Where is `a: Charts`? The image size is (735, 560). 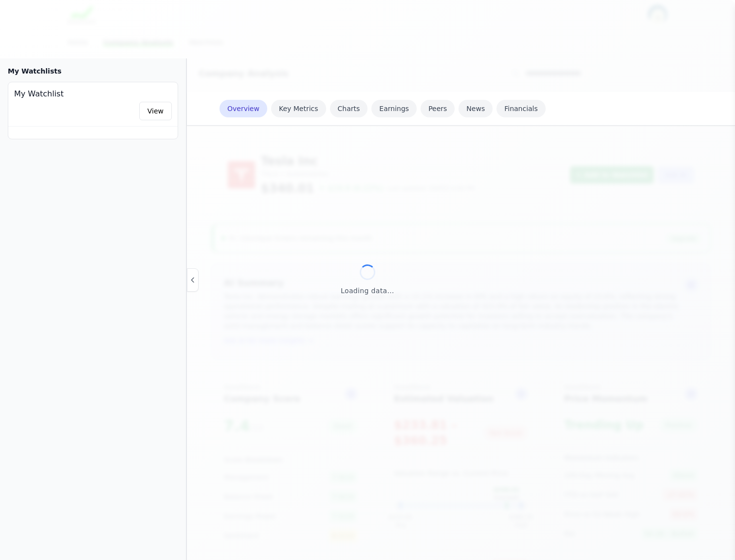
a: Charts is located at coordinates (349, 109).